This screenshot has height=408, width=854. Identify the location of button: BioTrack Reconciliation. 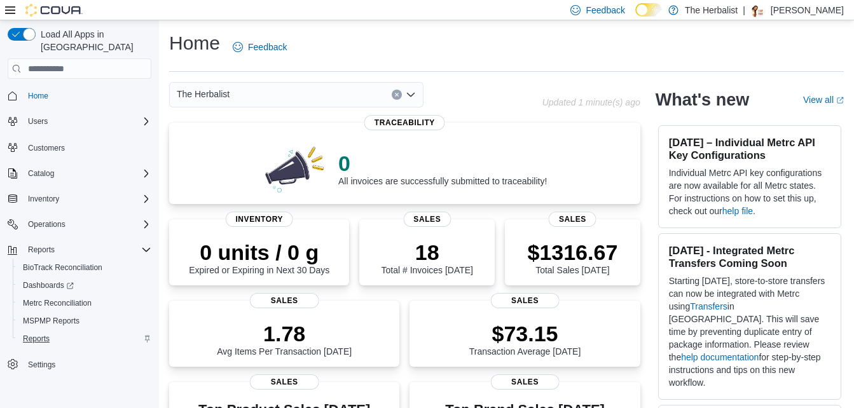
(85, 268).